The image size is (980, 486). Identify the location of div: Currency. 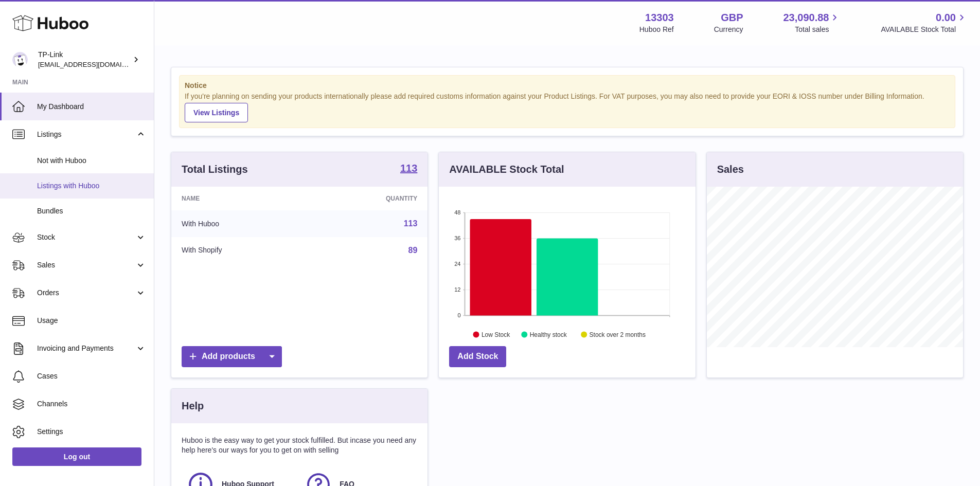
(729, 30).